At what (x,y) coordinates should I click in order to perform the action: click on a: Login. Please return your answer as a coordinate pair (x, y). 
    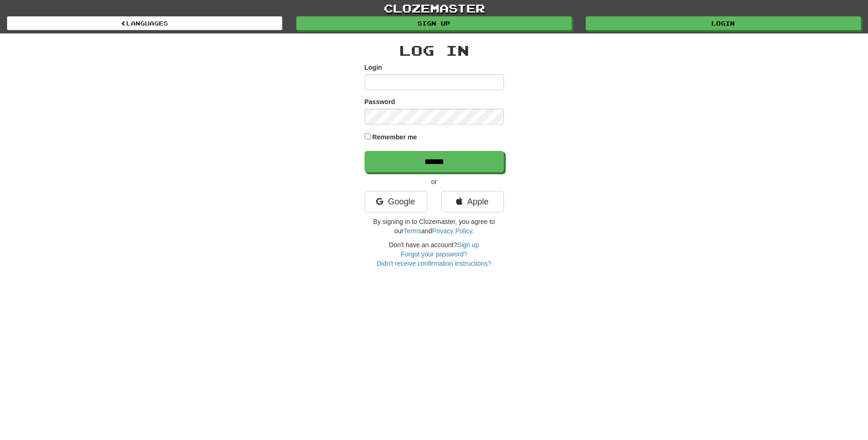
    Looking at the image, I should click on (723, 23).